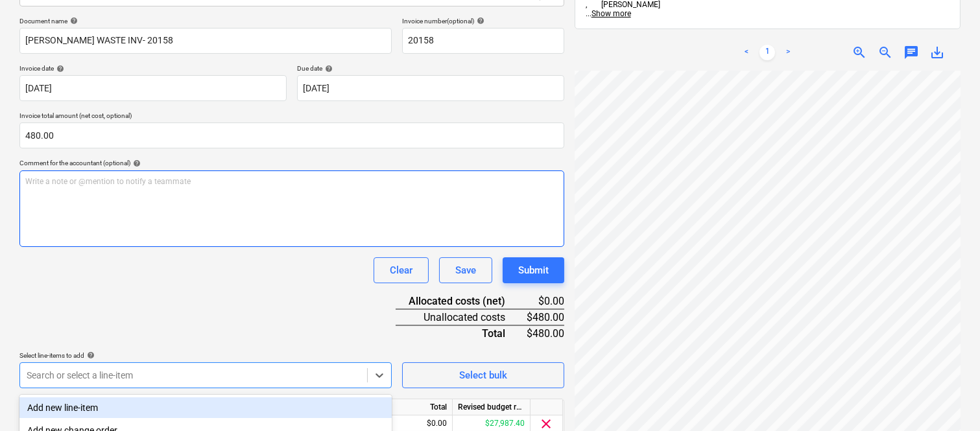 This screenshot has width=980, height=431. Describe the element at coordinates (465, 270) in the screenshot. I see `div: Save` at that location.